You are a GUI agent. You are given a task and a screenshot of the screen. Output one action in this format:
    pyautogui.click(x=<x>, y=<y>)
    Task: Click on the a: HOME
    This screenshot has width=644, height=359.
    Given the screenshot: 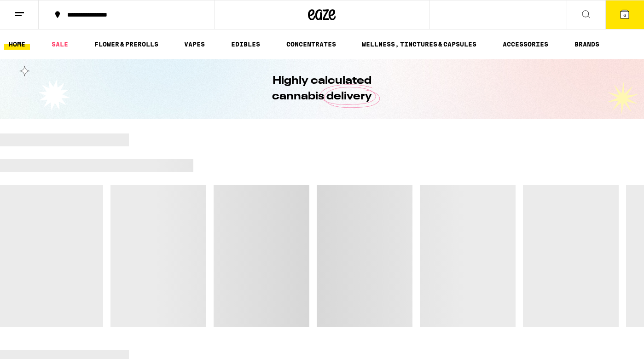 What is the action you would take?
    pyautogui.click(x=17, y=44)
    